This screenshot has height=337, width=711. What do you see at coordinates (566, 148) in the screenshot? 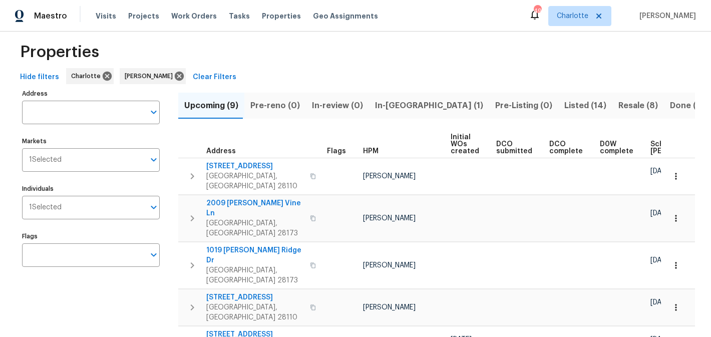
I see `span: DCO complete` at bounding box center [566, 148].